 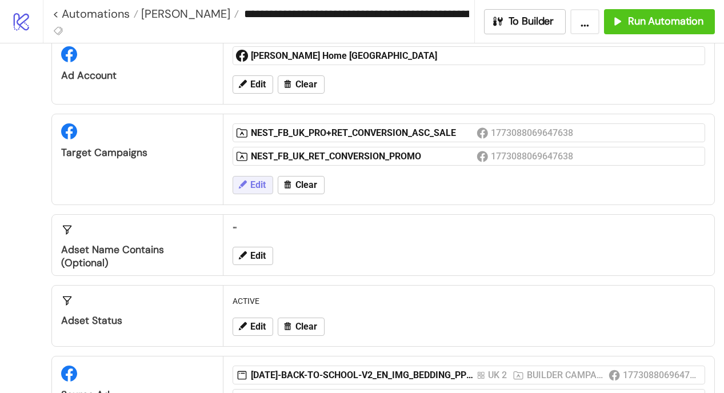 I want to click on button: To Builder, so click(x=525, y=22).